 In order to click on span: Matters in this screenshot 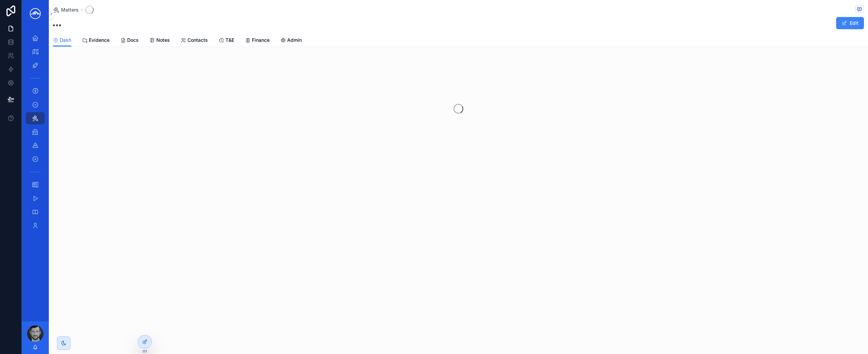, I will do `click(70, 10)`.